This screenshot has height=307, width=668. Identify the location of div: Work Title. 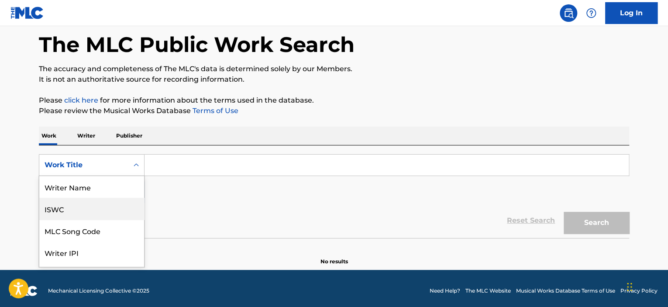
(84, 165).